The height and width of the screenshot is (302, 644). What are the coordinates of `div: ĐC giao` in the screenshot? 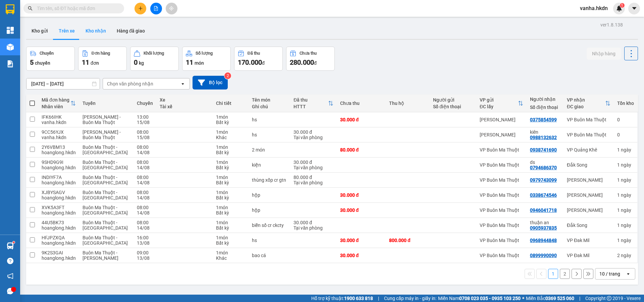 It's located at (586, 106).